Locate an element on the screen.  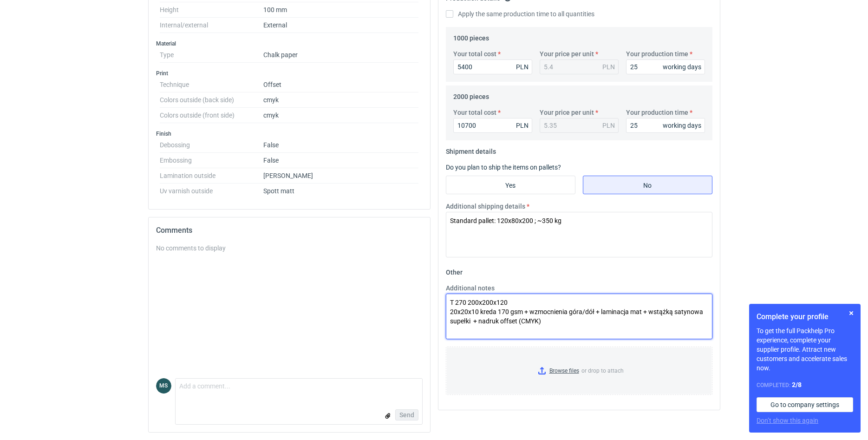
button: Don’t show this again is located at coordinates (788, 421).